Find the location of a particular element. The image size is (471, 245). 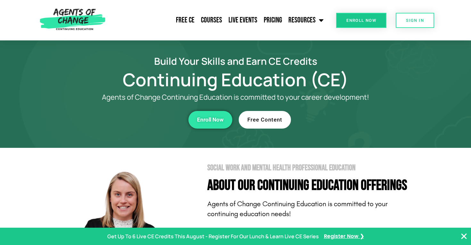

span: Agents of Change Continuing Education is committed to your continuing education needs! is located at coordinates (297, 209).